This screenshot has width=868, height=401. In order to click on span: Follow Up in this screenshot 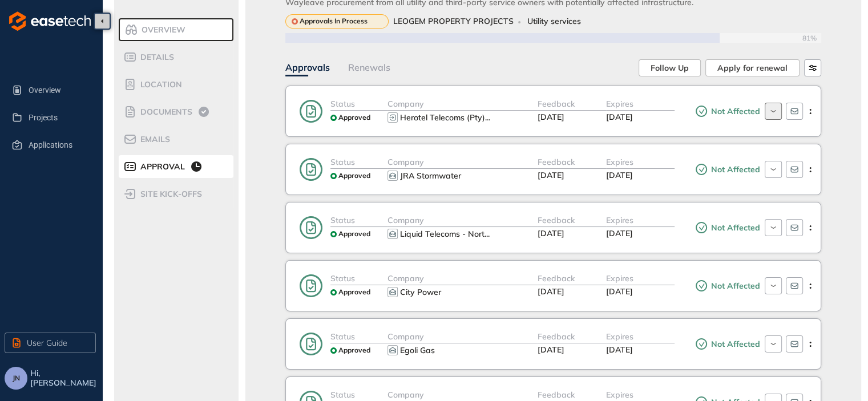, I will do `click(669, 68)`.